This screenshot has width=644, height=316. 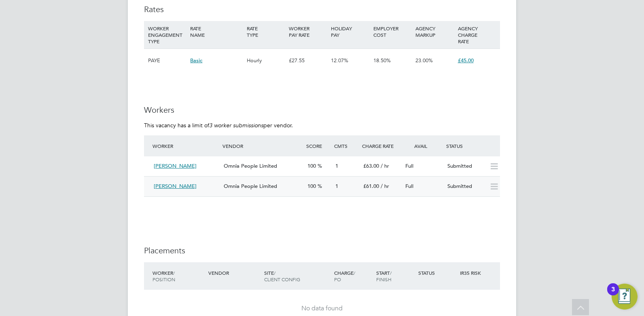 What do you see at coordinates (466, 60) in the screenshot?
I see `span: £45.00` at bounding box center [466, 60].